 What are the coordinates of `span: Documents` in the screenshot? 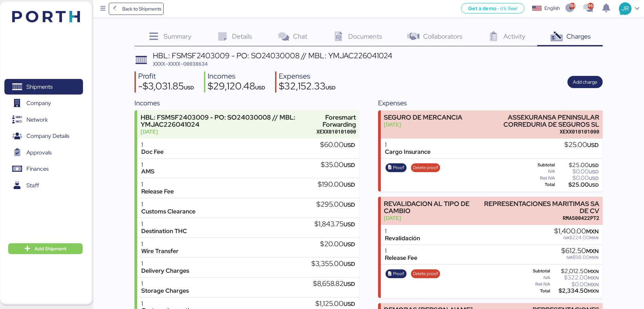 It's located at (365, 36).